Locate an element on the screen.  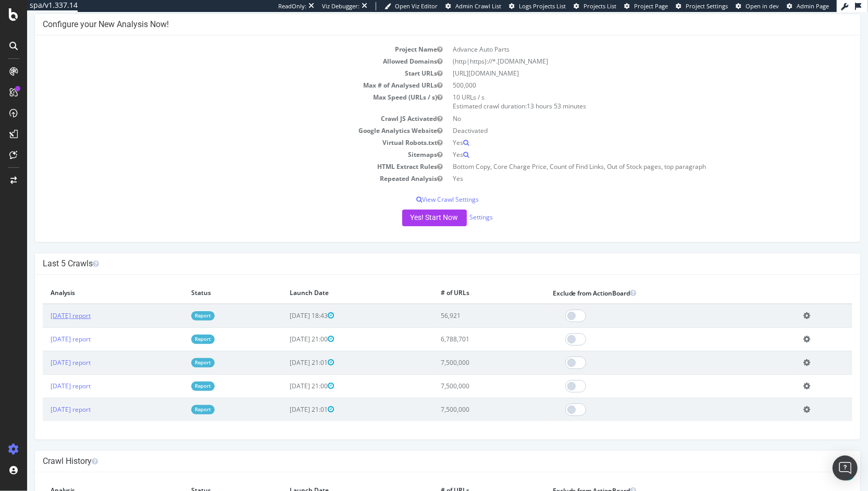
a: Admin Crawl List is located at coordinates (473, 6).